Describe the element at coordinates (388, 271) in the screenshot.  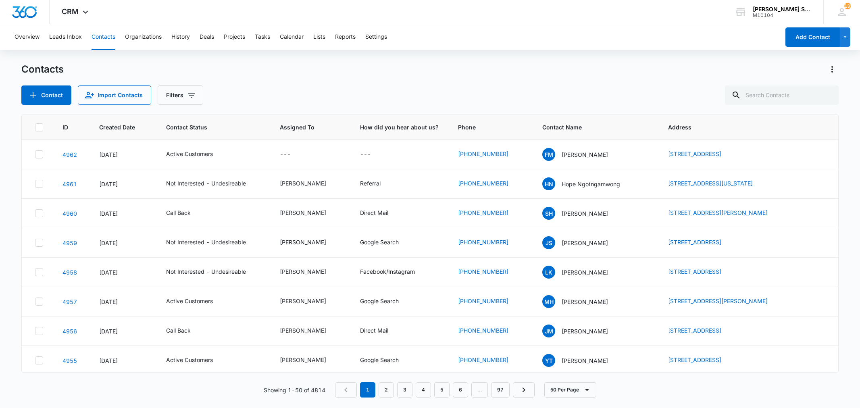
I see `div: Facebook/Instagram` at that location.